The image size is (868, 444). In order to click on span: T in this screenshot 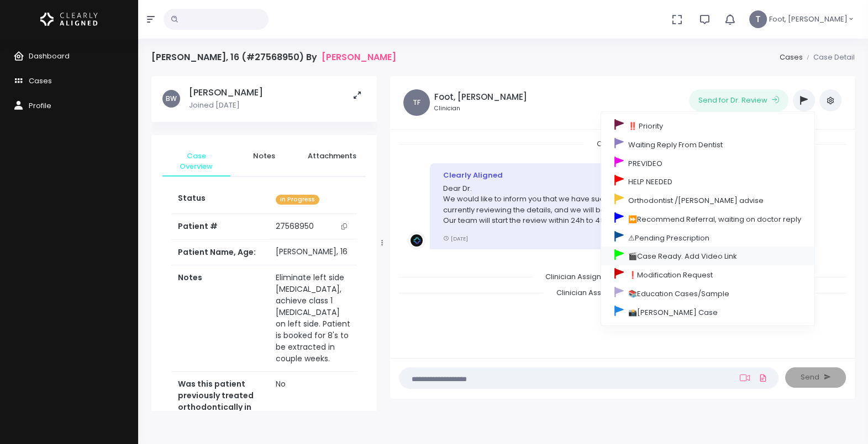, I will do `click(757, 19)`.